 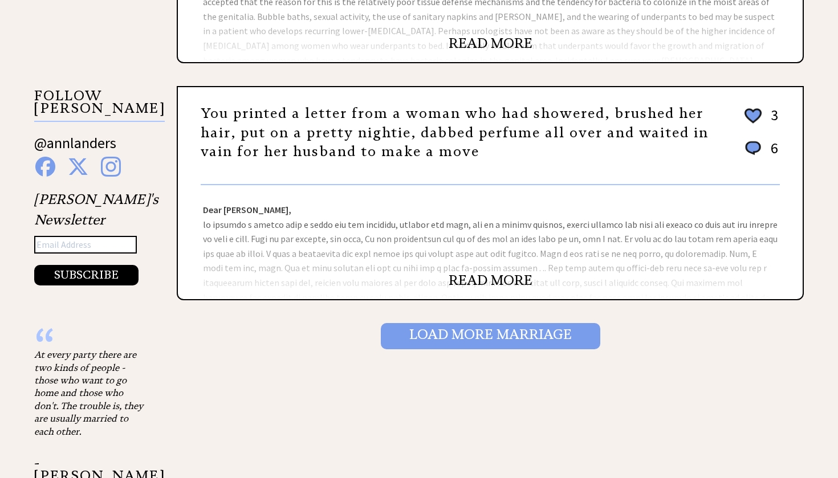 I want to click on a: @annlanders, so click(x=75, y=148).